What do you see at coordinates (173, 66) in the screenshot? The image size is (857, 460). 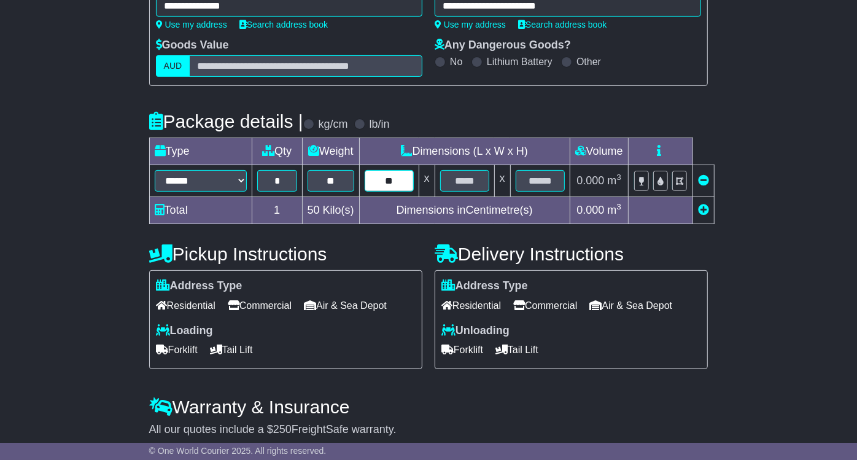 I see `label: AUD` at bounding box center [173, 66].